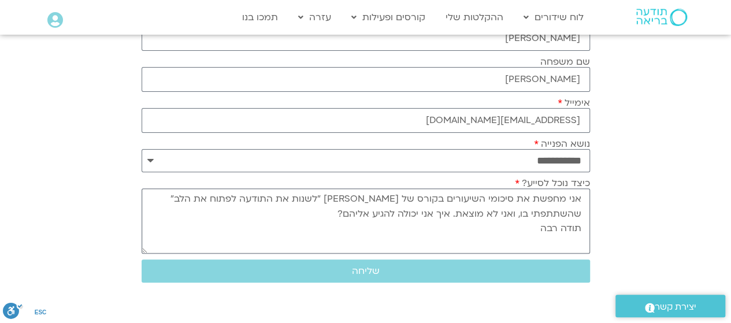 This screenshot has height=323, width=731. I want to click on a: לוח שידורים, so click(554, 17).